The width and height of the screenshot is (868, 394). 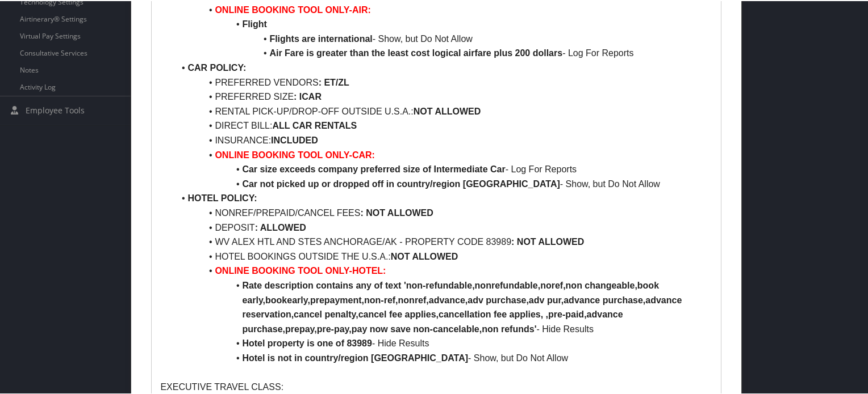 What do you see at coordinates (442, 110) in the screenshot?
I see `li: RENTAL PICK-UP/DROP-OFF OUTSIDE U.S.A.:` at bounding box center [442, 110].